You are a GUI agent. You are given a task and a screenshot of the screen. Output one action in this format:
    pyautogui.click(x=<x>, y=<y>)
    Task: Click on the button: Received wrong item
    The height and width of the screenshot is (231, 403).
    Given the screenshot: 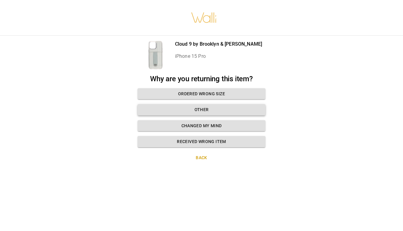 What is the action you would take?
    pyautogui.click(x=201, y=141)
    